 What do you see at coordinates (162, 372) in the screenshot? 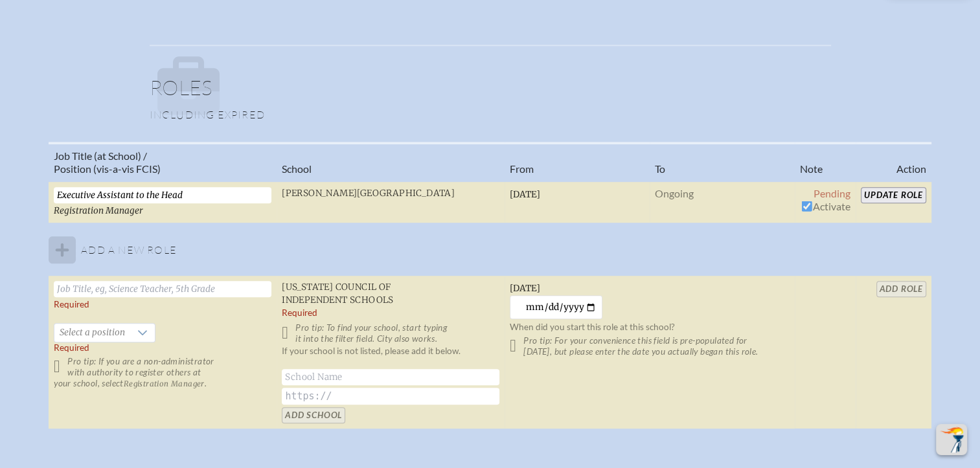
I see `p: Pro tip: If you are a non-administrator with authority to register others at your school, select .` at bounding box center [162, 372].